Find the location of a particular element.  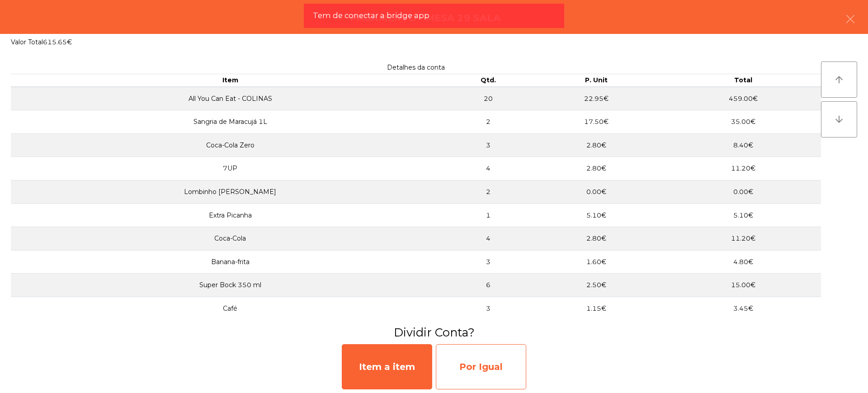

td: 4.80€ is located at coordinates (744, 262).